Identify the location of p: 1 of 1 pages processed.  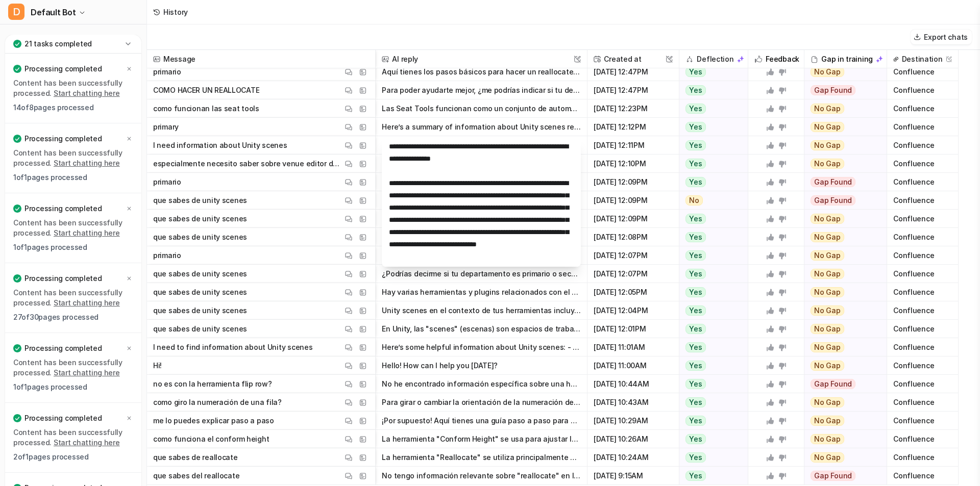
(73, 247).